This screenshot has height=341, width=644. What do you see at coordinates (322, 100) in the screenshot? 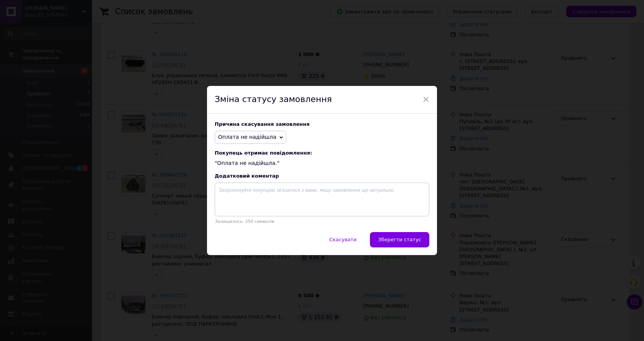
I see `div: Зміна статусу замовлення` at bounding box center [322, 100].